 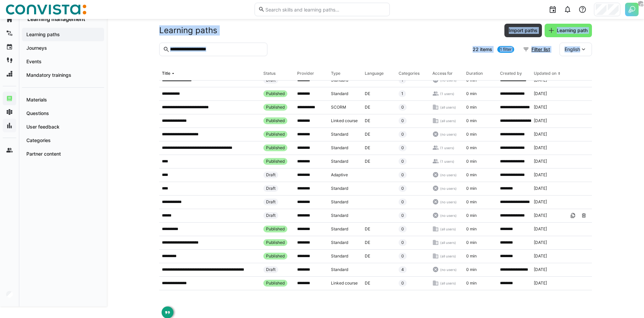 I want to click on span: 1, so click(x=402, y=93).